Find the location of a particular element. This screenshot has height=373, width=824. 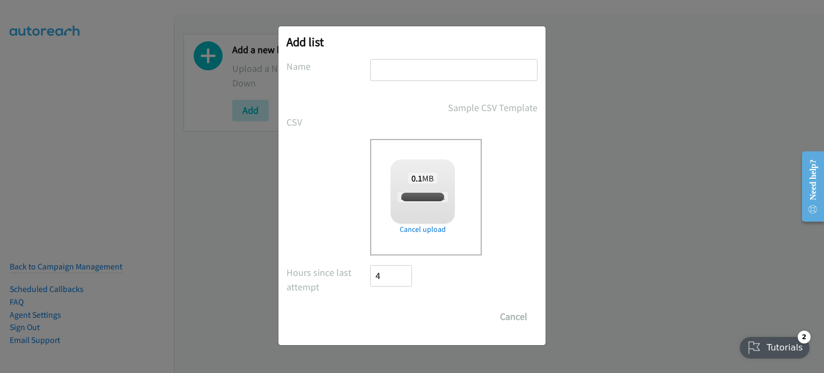

div: Open Resource Center is located at coordinates (19, 42).